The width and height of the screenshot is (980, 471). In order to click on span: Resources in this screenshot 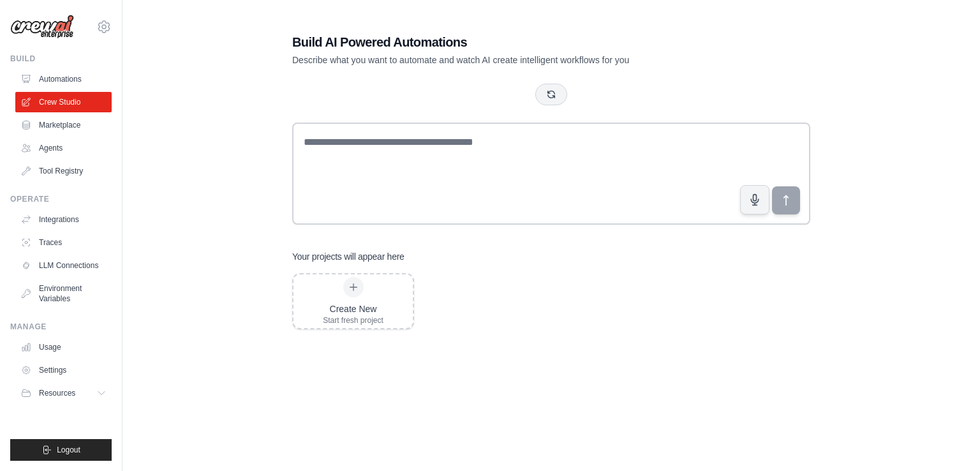, I will do `click(57, 393)`.